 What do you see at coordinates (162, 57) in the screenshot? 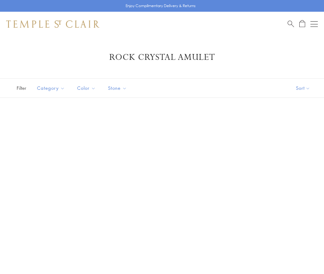
I see `h1: Rock Crystal Amulet` at bounding box center [162, 57].